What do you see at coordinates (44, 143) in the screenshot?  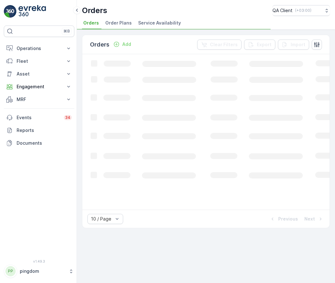 I see `p: Documents` at bounding box center [44, 143].